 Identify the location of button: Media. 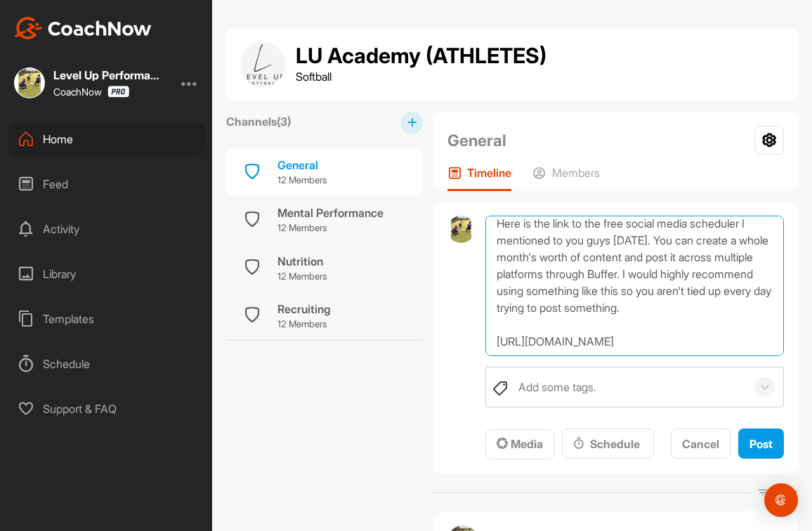
(519, 444).